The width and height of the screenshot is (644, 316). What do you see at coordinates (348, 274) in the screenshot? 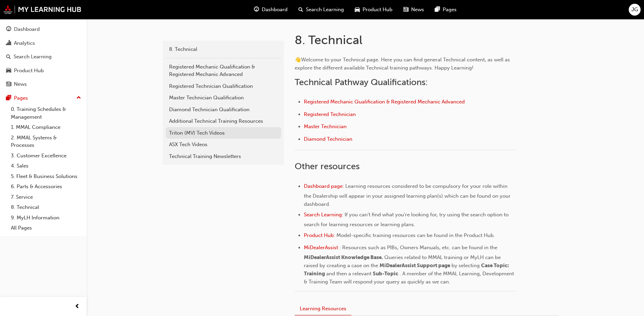
I see `span: and then a relevant` at bounding box center [348, 274].